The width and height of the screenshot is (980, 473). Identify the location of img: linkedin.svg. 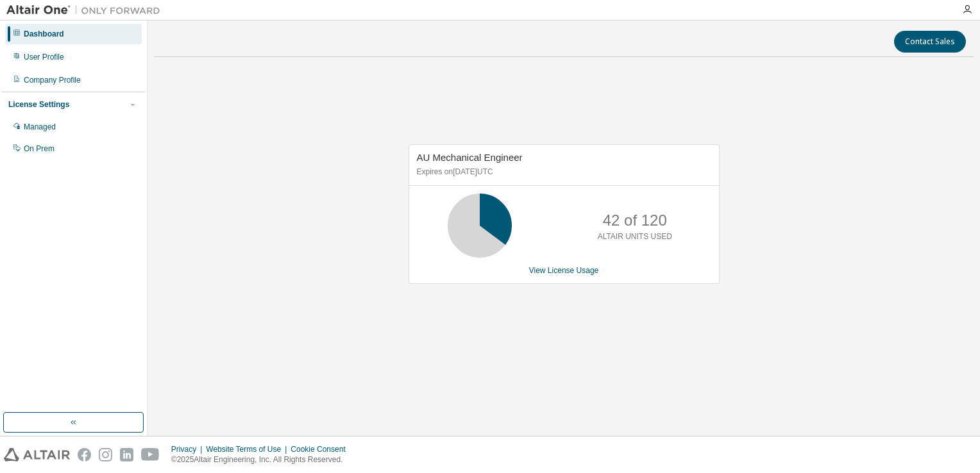
(126, 455).